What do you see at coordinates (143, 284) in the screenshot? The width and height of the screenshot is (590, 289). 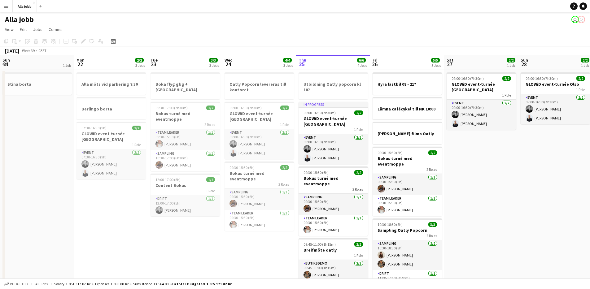 I see `div: Salary 1 851 317.82 kr + Expenses 1 090.00 kr + Subsistence 13 564.00 kr =` at bounding box center [143, 284].